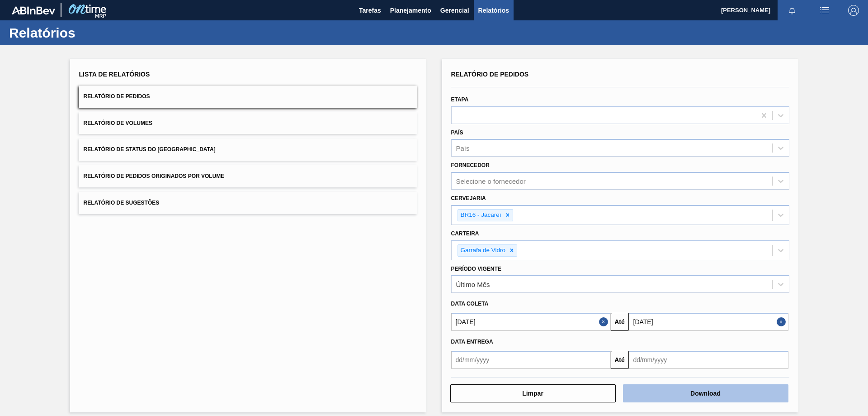 This screenshot has height=416, width=868. Describe the element at coordinates (473, 284) in the screenshot. I see `div: Último Mês` at that location.